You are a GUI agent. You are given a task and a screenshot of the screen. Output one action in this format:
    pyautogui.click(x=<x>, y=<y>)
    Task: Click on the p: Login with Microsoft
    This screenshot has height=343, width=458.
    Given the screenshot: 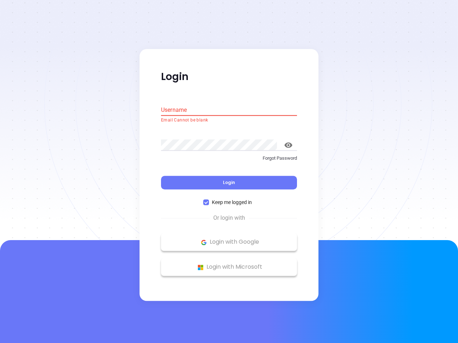 What is the action you would take?
    pyautogui.click(x=229, y=267)
    